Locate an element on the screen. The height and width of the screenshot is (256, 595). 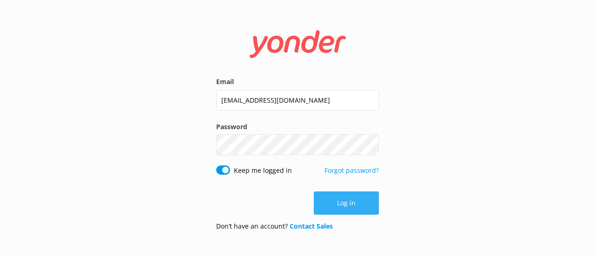
button: Log in is located at coordinates (346, 203).